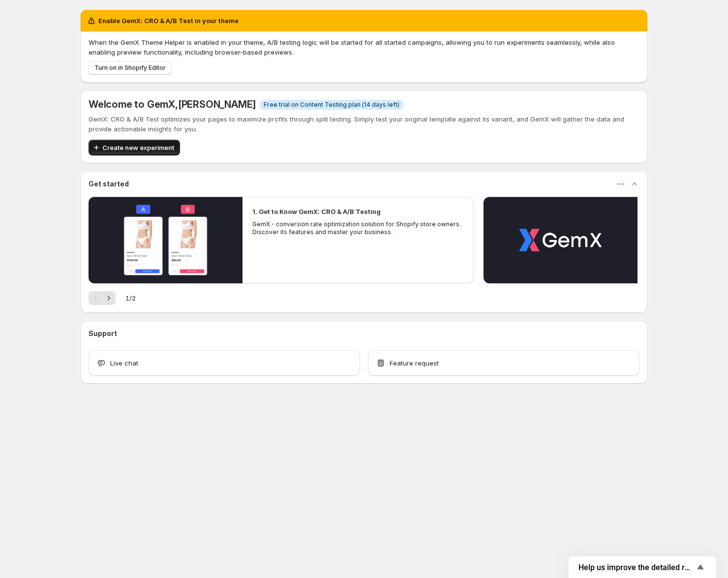 The height and width of the screenshot is (578, 728). Describe the element at coordinates (414, 363) in the screenshot. I see `span: Feature request` at that location.